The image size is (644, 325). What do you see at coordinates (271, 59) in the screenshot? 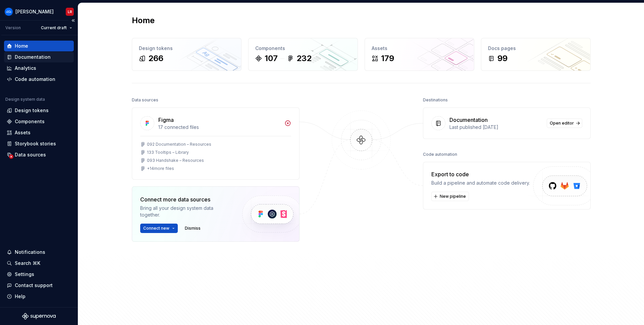
I see `div: 107` at bounding box center [271, 59].